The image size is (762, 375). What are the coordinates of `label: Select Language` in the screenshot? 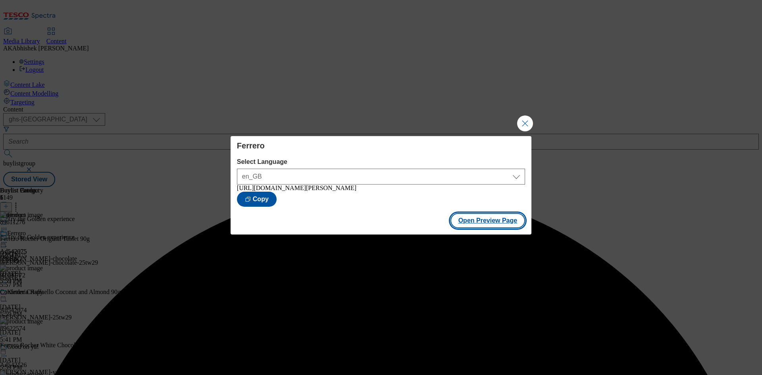 It's located at (381, 162).